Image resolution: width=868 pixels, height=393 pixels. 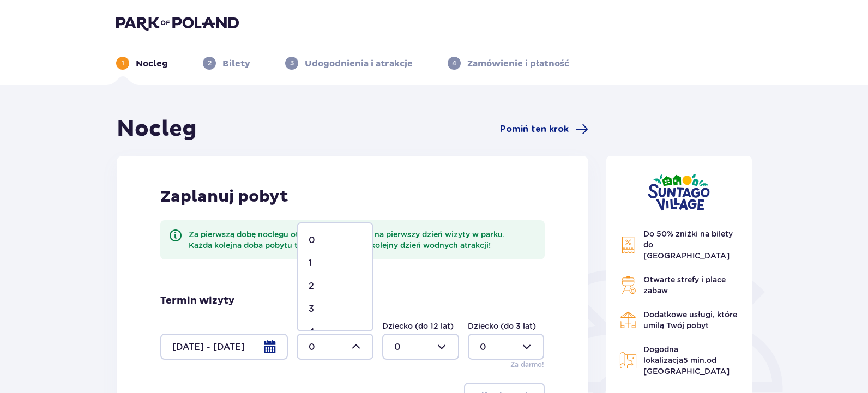 What do you see at coordinates (312, 240) in the screenshot?
I see `p: 0` at bounding box center [312, 240].